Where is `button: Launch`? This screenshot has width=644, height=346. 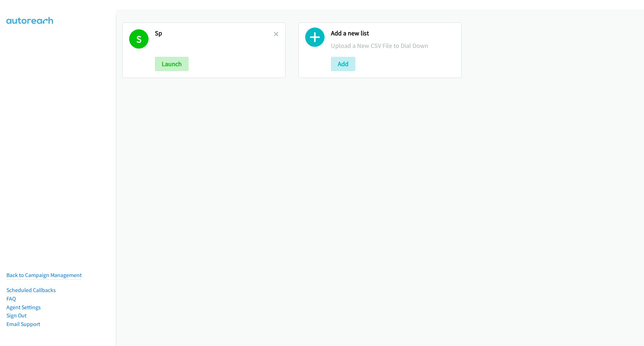
button: Launch is located at coordinates (172, 64).